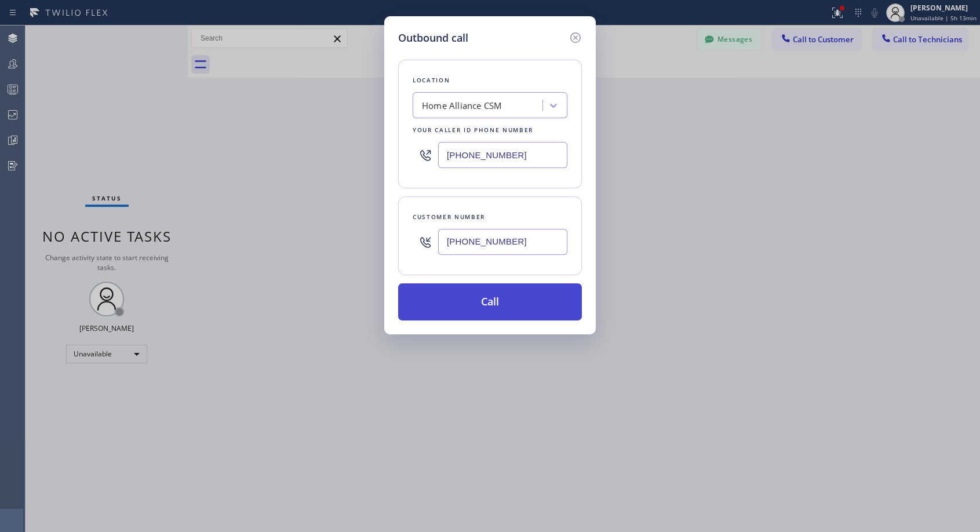  Describe the element at coordinates (462, 106) in the screenshot. I see `div: Home Alliance CSM` at that location.